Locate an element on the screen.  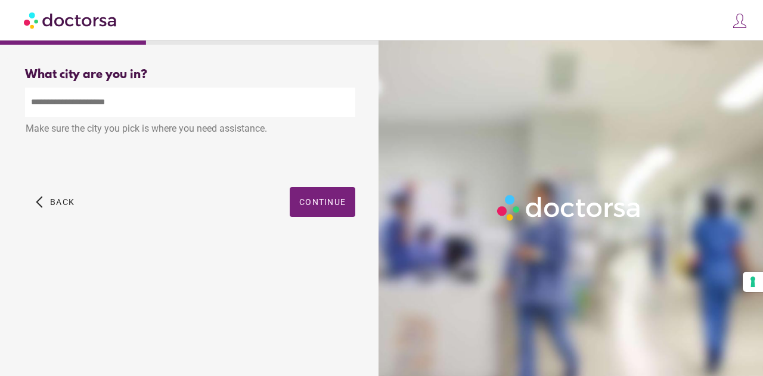
button: Your consent preferences for tracking technologies is located at coordinates (753, 282).